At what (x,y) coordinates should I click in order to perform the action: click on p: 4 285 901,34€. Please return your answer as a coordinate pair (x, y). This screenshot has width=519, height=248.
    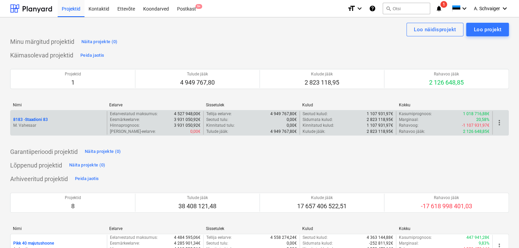
    Looking at the image, I should click on (187, 243).